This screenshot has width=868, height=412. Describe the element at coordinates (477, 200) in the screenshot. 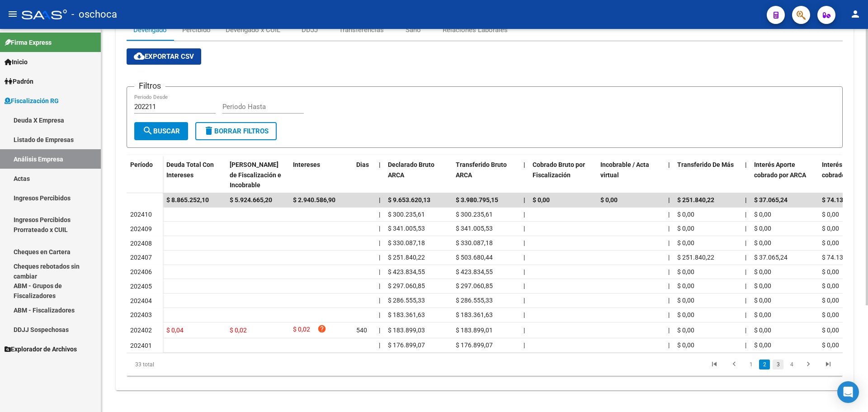

I see `span: $ 3.980.795,15` at that location.